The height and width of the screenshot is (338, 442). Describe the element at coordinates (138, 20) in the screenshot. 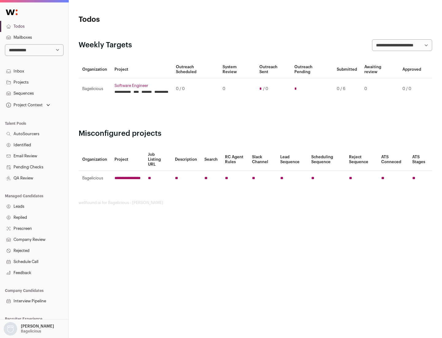

I see `h1: Todos` at that location.